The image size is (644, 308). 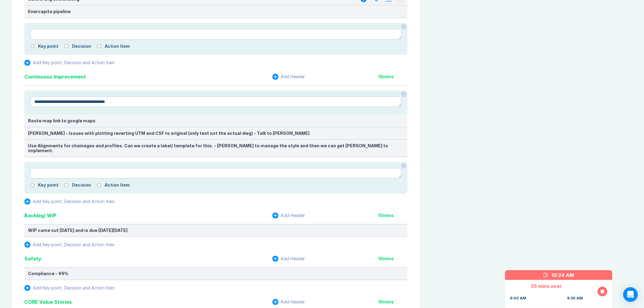 What do you see at coordinates (55, 77) in the screenshot?
I see `div: Continuous Improvement` at bounding box center [55, 77].